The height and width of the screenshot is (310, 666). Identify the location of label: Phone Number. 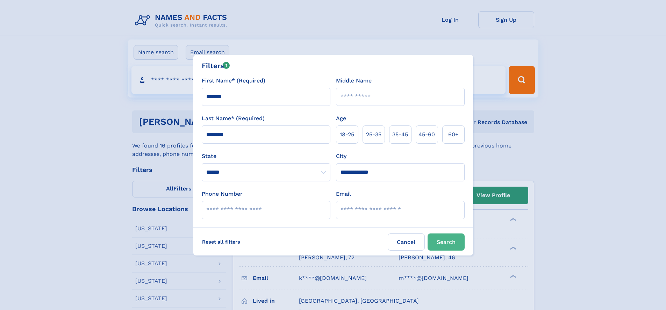
(222, 194).